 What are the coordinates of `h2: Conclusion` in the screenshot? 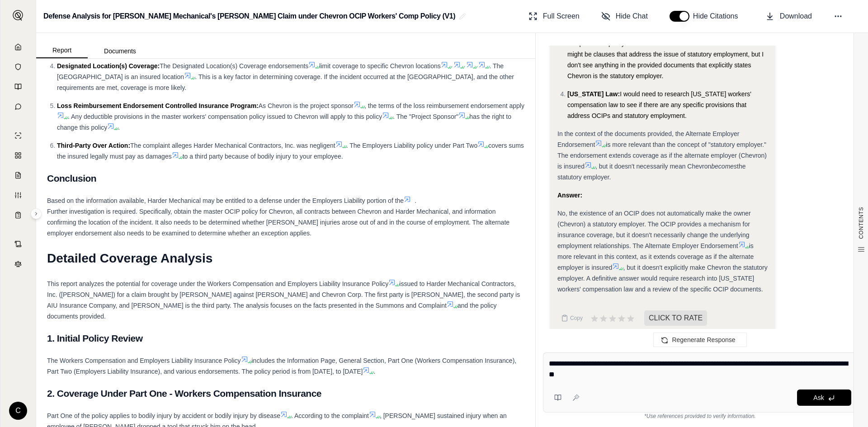 It's located at (286, 178).